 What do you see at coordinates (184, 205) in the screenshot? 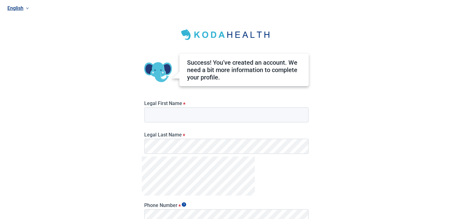
I see `span: Show tooltip` at bounding box center [184, 205].